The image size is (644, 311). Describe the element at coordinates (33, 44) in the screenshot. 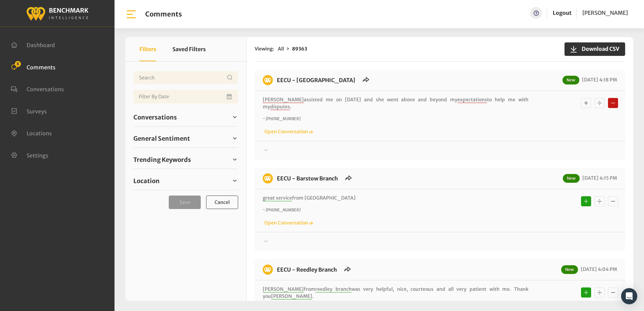

I see `a: Dashboard` at that location.